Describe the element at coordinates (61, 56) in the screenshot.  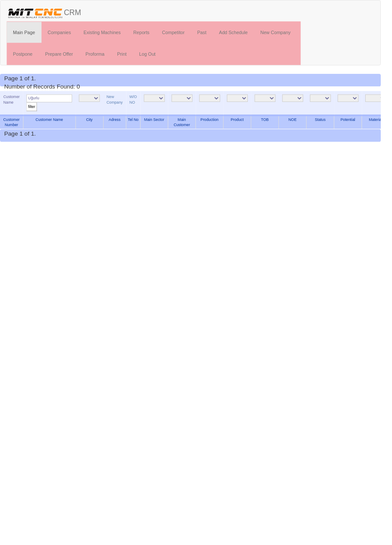
I see `a: Prepare Offer` at that location.